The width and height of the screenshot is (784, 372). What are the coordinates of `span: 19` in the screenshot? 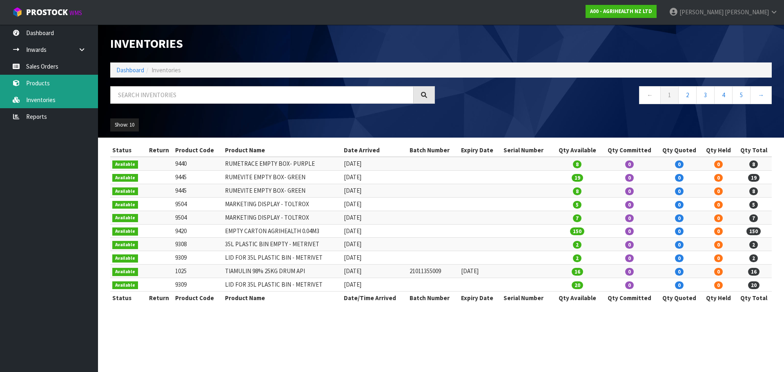 It's located at (754, 178).